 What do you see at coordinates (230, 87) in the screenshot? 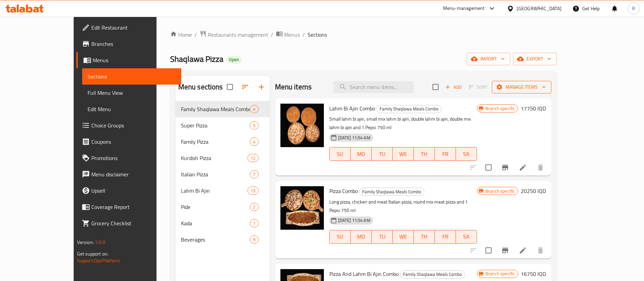
I see `span: Select all sections` at bounding box center [230, 87].